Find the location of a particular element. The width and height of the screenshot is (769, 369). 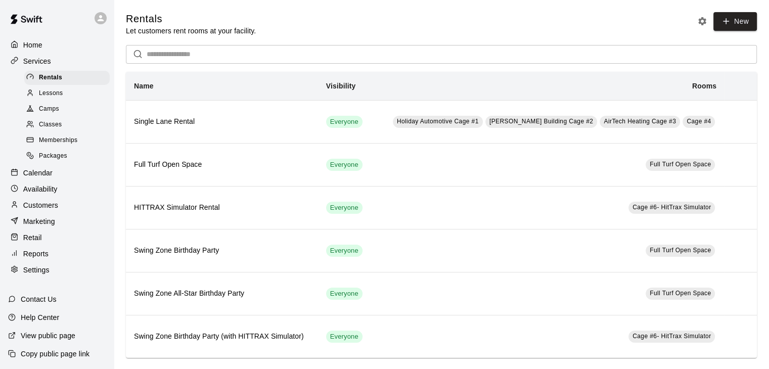

a: Customers is located at coordinates (57, 205).